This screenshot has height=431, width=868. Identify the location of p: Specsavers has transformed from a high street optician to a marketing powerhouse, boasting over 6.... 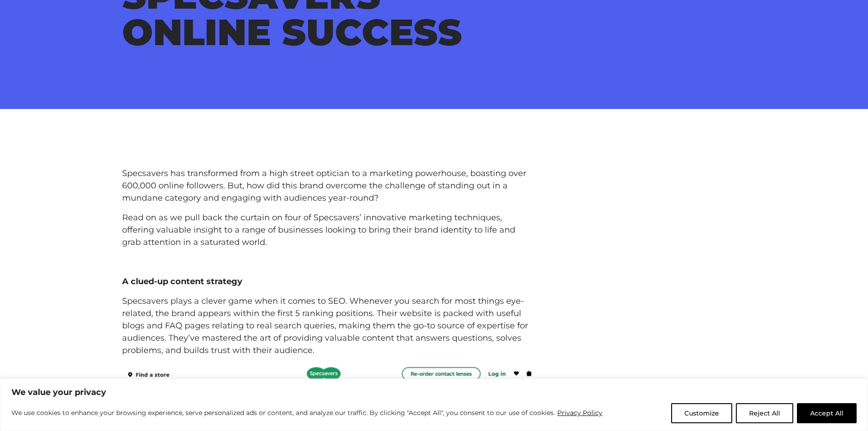
(327, 185).